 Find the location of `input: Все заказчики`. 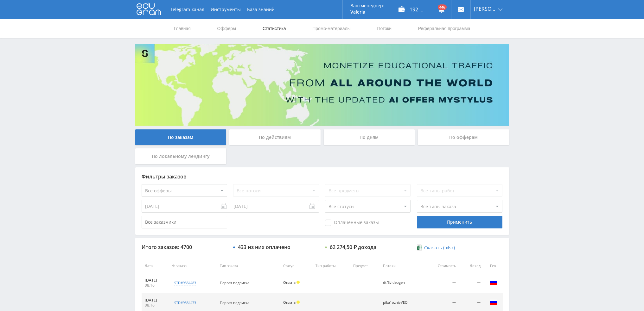

input: Все заказчики is located at coordinates (184, 222).